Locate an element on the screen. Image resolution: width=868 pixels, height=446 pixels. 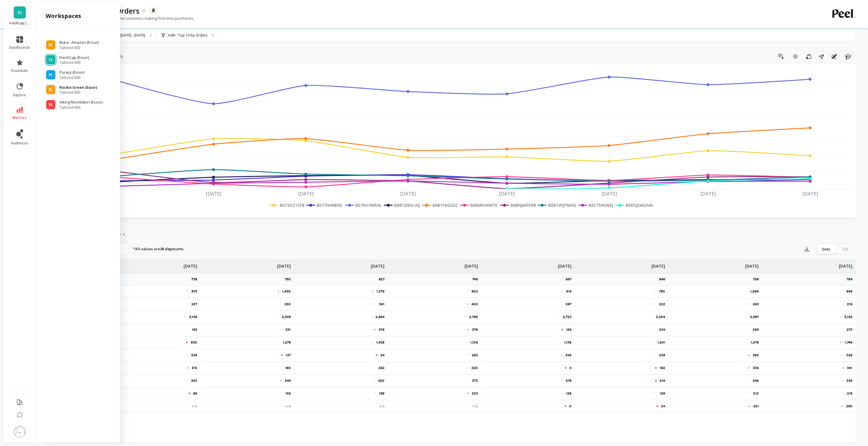
p: 3,142 is located at coordinates (849, 317).